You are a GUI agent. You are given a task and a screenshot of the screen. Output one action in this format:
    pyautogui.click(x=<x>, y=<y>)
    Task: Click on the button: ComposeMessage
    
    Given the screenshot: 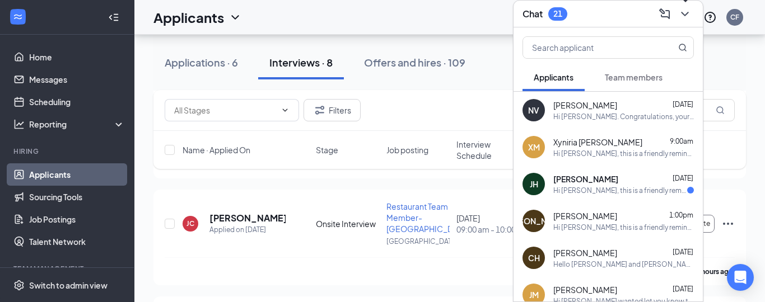 What is the action you would take?
    pyautogui.click(x=665, y=14)
    